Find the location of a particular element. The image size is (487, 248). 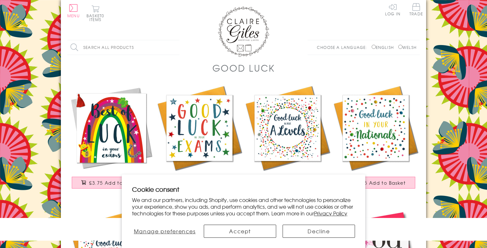

span: 0 items is located at coordinates (97, 18).